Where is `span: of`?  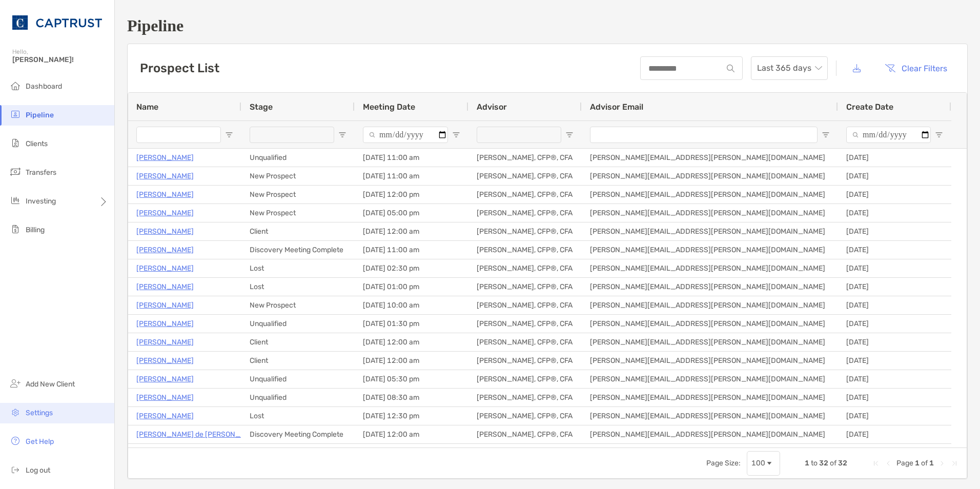 span: of is located at coordinates (925, 463).